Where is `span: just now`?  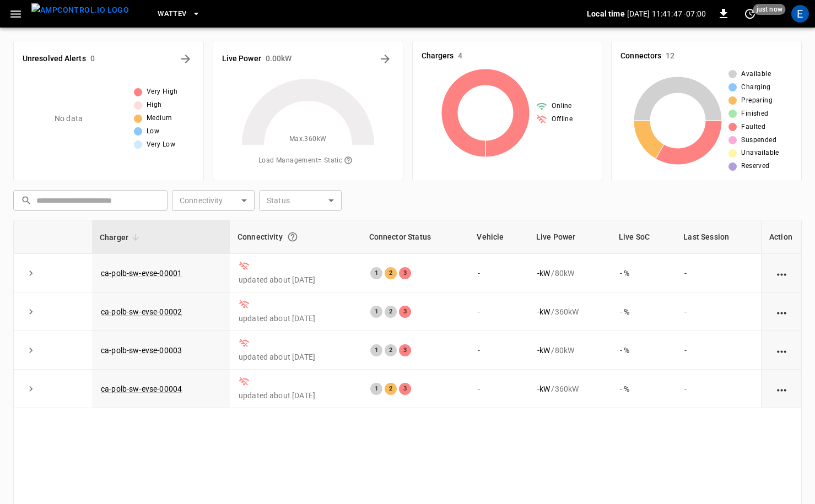 span: just now is located at coordinates (769, 9).